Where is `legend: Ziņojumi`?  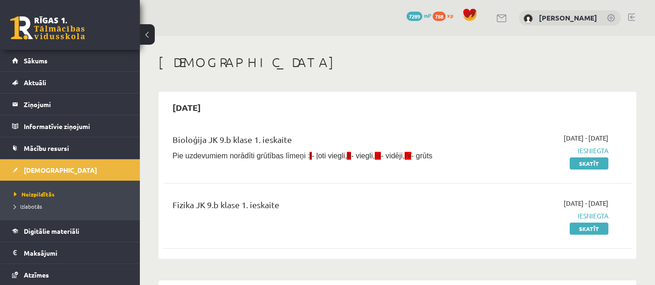
legend: Ziņojumi is located at coordinates (76, 104).